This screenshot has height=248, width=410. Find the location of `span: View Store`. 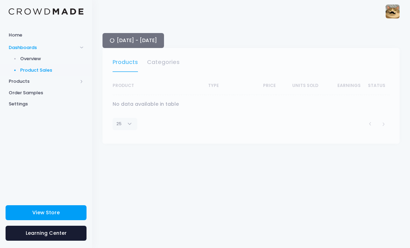

span: View Store is located at coordinates (46, 212).